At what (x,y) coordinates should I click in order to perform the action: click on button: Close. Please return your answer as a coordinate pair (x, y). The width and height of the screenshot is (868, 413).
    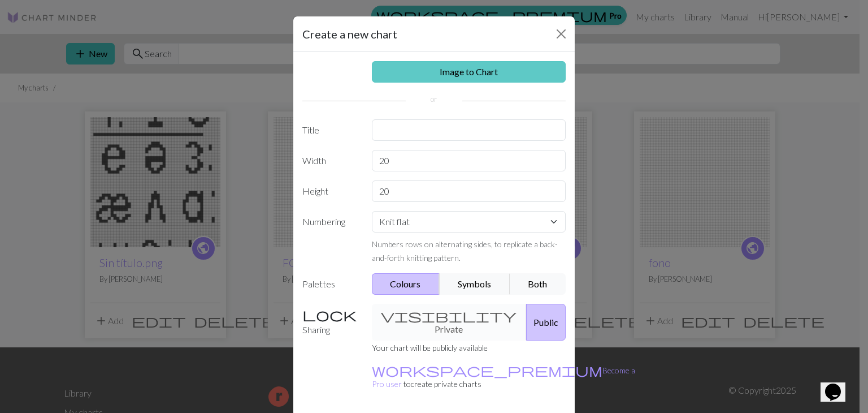
    Looking at the image, I should click on (561, 34).